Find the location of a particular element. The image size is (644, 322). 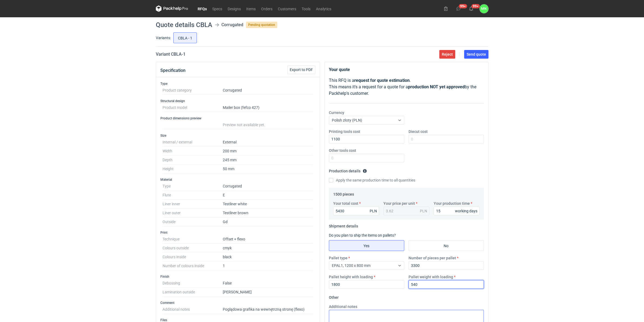

dd: 200 mm is located at coordinates (268, 151).